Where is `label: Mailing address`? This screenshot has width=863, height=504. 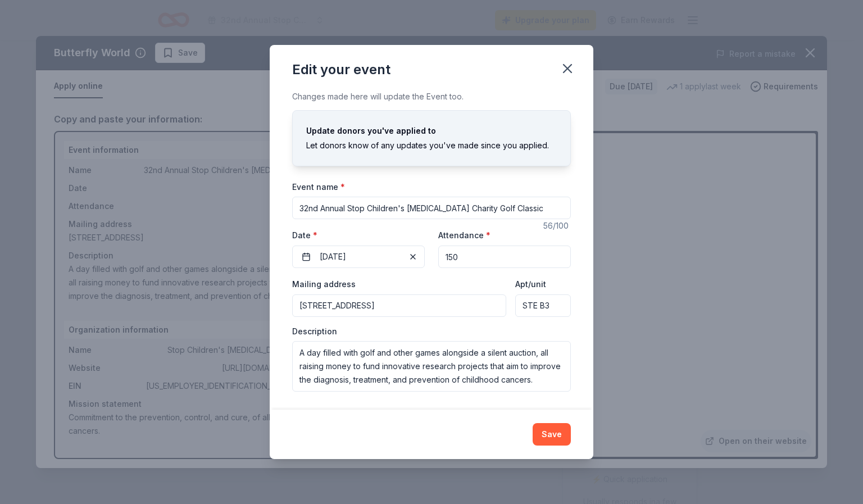 label: Mailing address is located at coordinates (323, 284).